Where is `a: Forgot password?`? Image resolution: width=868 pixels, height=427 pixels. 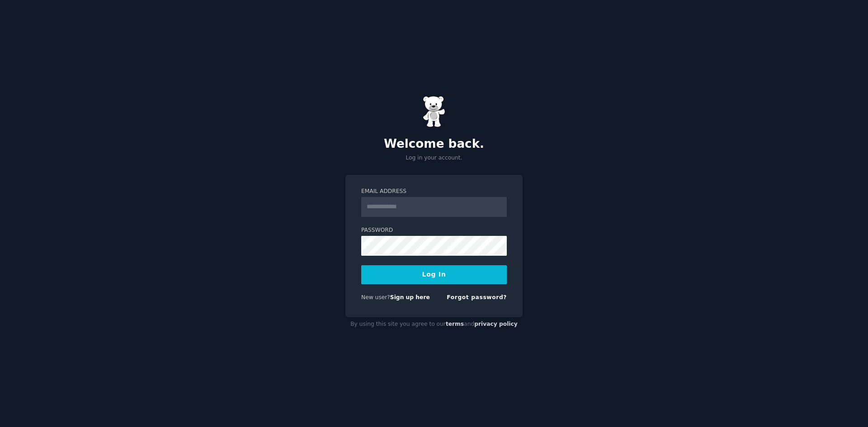 a: Forgot password? is located at coordinates (476, 298).